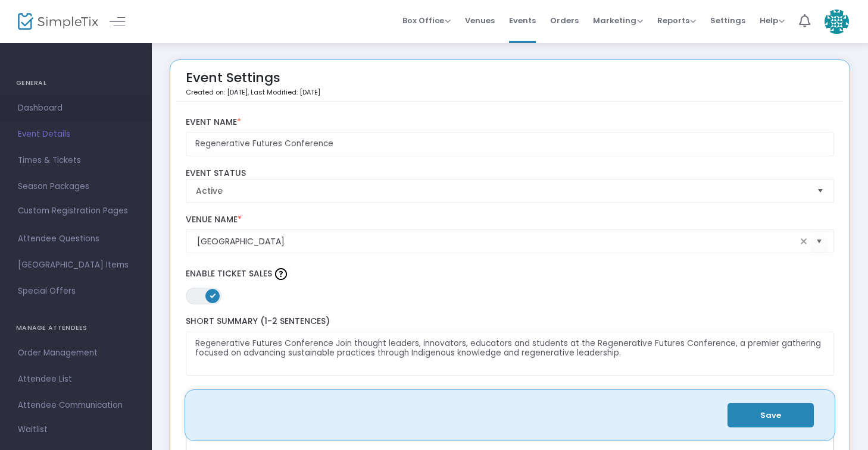 This screenshot has width=868, height=450. I want to click on span: Waitlist, so click(33, 430).